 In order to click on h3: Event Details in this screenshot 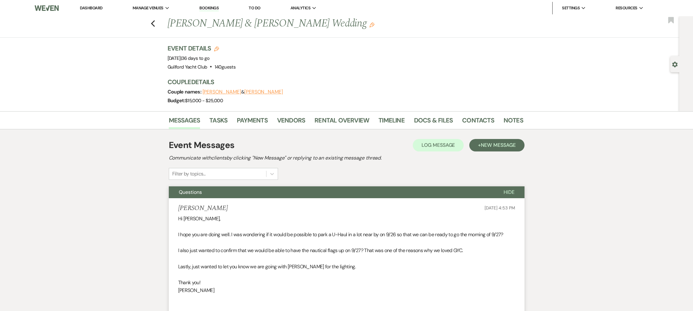, I will do `click(201, 48)`.